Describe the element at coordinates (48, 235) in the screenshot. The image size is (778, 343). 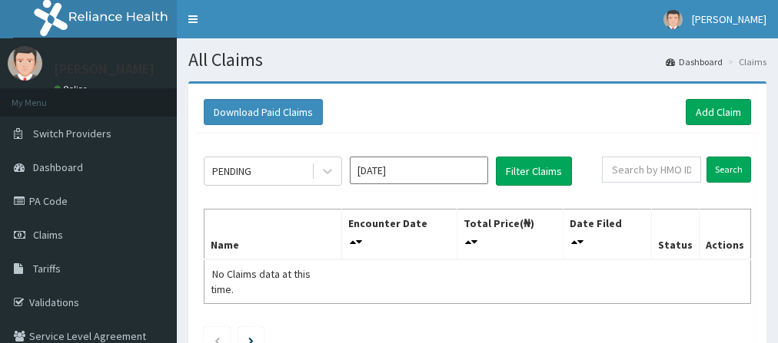
I see `span: Claims` at that location.